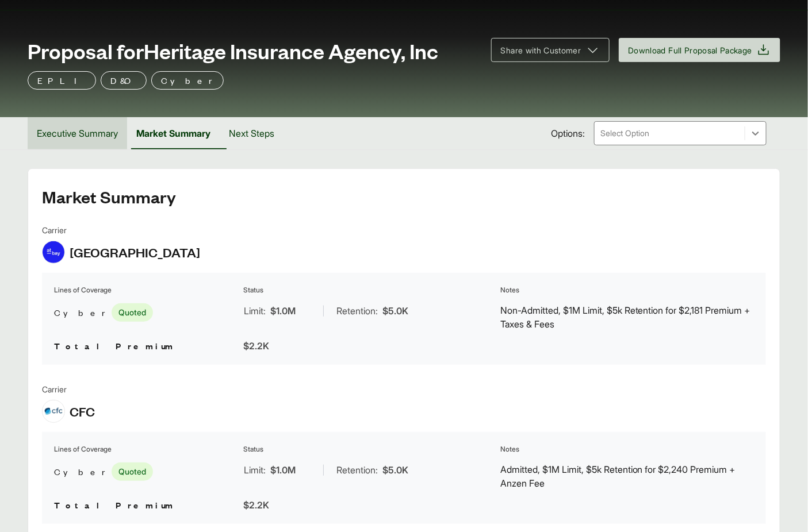  What do you see at coordinates (627, 477) in the screenshot?
I see `p: Admitted, $1M Limit, $5k Retention for $2,240 Premium + Anzen Fee` at bounding box center [627, 477].